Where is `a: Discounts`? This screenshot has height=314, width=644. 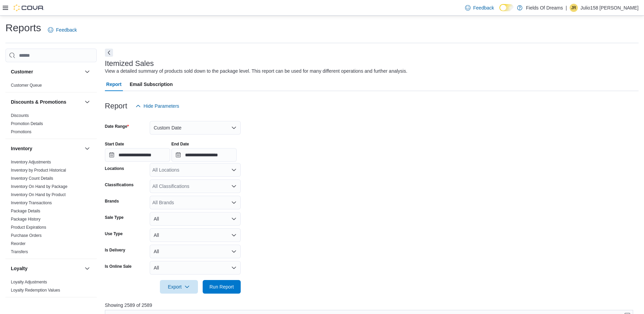 a: Discounts is located at coordinates (20, 116).